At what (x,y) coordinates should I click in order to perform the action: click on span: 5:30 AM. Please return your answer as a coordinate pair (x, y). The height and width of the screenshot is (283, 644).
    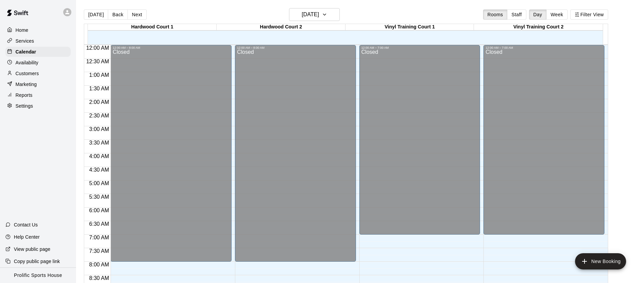
    Looking at the image, I should click on (99, 197).